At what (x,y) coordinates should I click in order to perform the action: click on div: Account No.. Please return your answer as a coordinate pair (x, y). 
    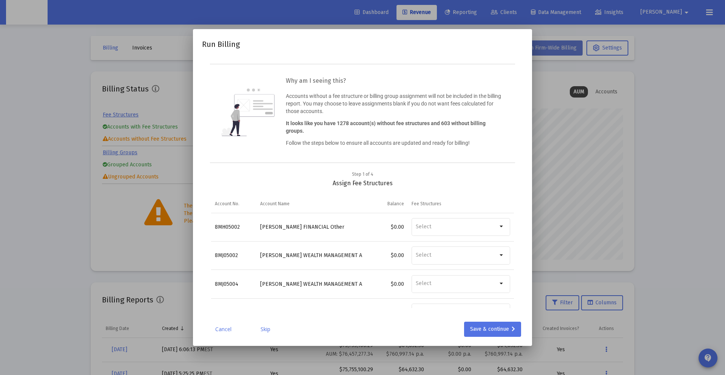
    Looking at the image, I should click on (227, 204).